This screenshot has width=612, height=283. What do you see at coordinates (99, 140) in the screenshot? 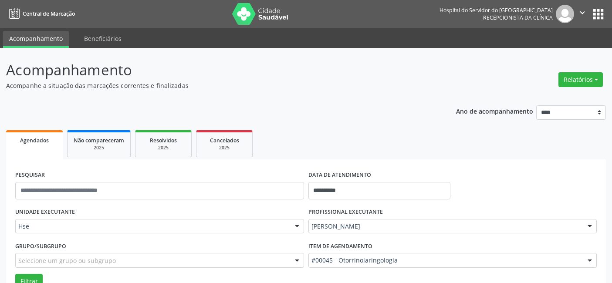
I see `span: Não compareceram` at bounding box center [99, 140].